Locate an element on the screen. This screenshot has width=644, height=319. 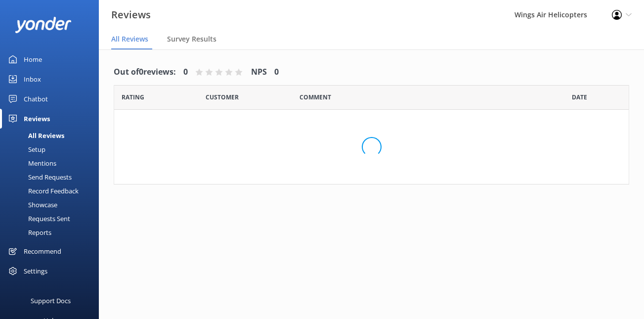
div: Home is located at coordinates (32, 59).